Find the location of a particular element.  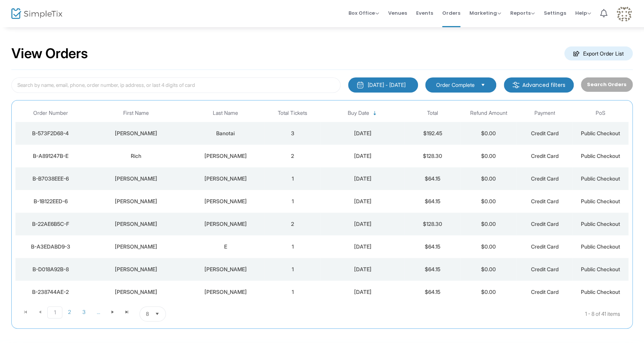

span: Sortable is located at coordinates (375, 113).